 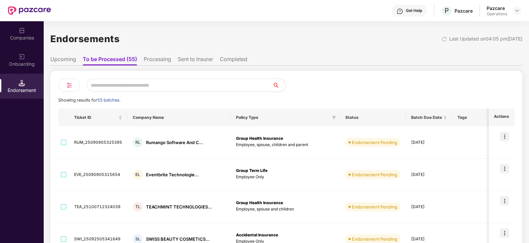 What do you see at coordinates (89, 100) in the screenshot?
I see `span: Showing results for` at bounding box center [89, 100].